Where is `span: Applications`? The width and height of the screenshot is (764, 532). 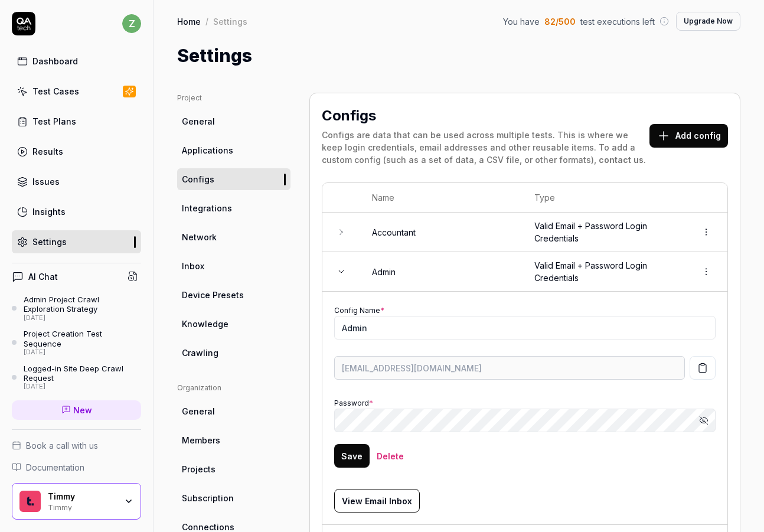
span: Applications is located at coordinates (207, 150).